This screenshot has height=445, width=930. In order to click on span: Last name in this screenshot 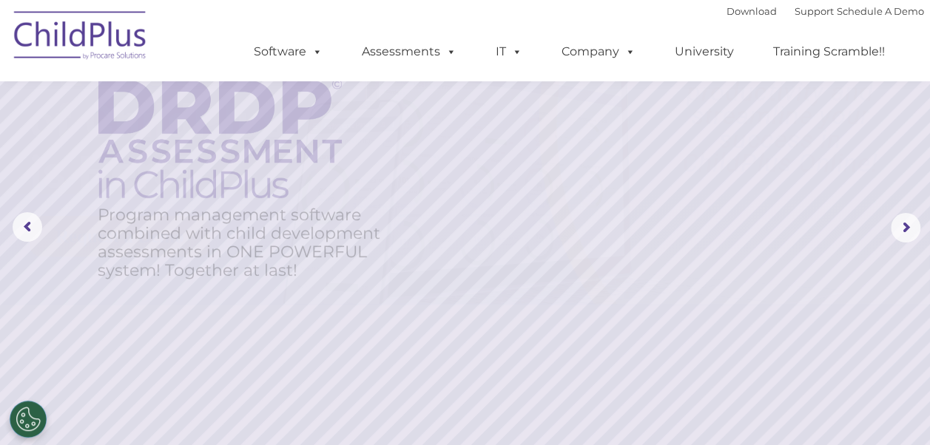, I will do `click(228, 103)`.